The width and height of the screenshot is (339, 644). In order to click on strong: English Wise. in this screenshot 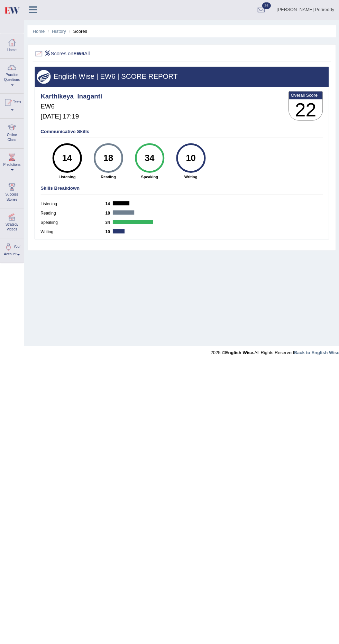, I will do `click(239, 352)`.